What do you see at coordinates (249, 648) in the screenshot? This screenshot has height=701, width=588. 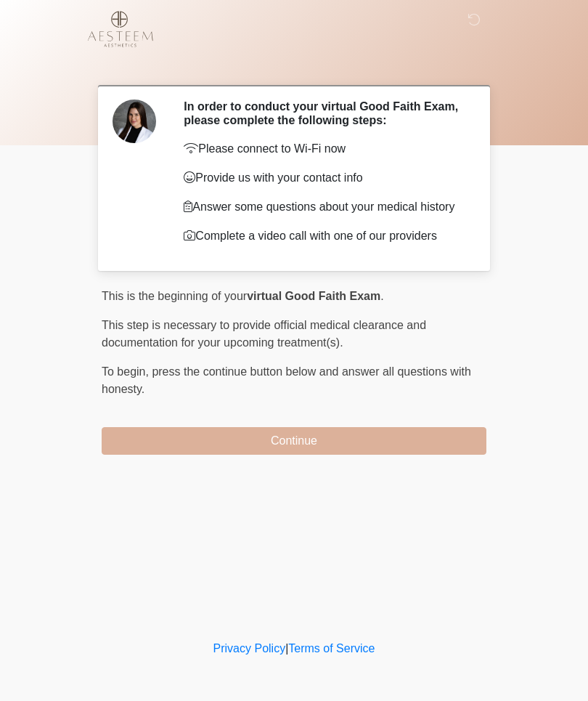 I see `a: Privacy Policy` at bounding box center [249, 648].